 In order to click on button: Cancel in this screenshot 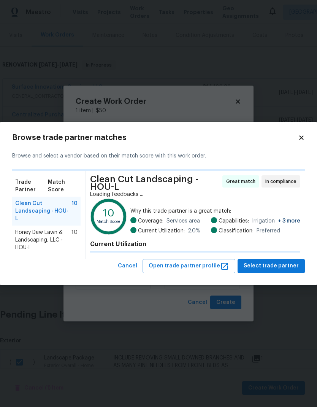, I will do `click(128, 266)`.